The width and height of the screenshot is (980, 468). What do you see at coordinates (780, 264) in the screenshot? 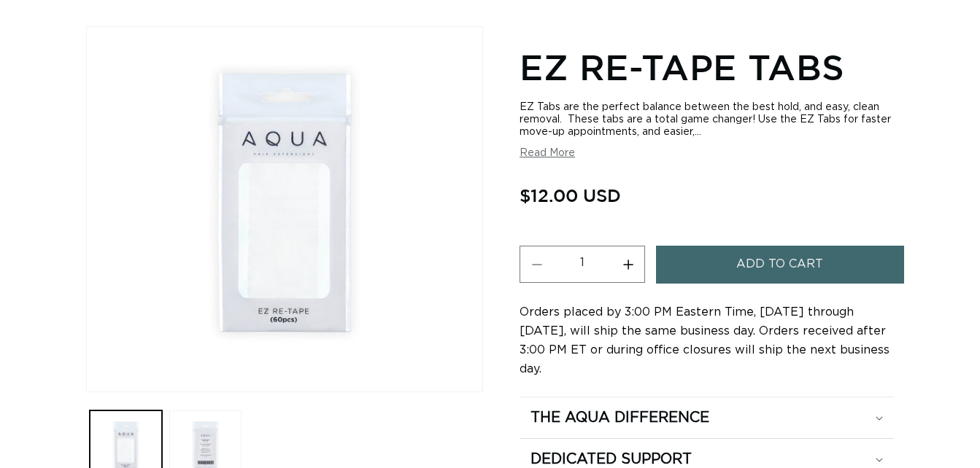
I see `button: Add to cart` at bounding box center [780, 264].